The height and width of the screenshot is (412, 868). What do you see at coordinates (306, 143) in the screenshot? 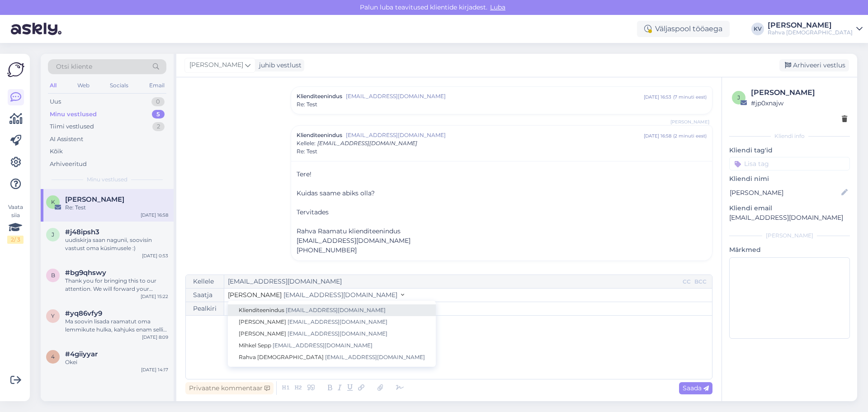
I see `span: Kellele :` at bounding box center [306, 143].